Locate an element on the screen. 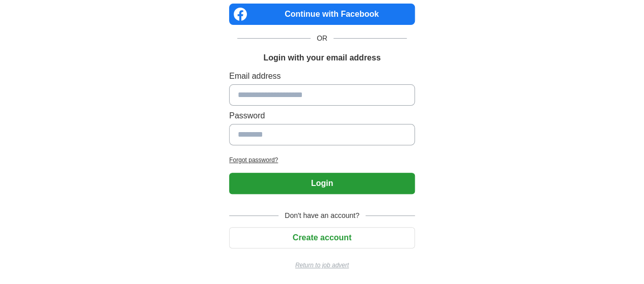 This screenshot has width=644, height=284. button: Create account is located at coordinates (322, 238).